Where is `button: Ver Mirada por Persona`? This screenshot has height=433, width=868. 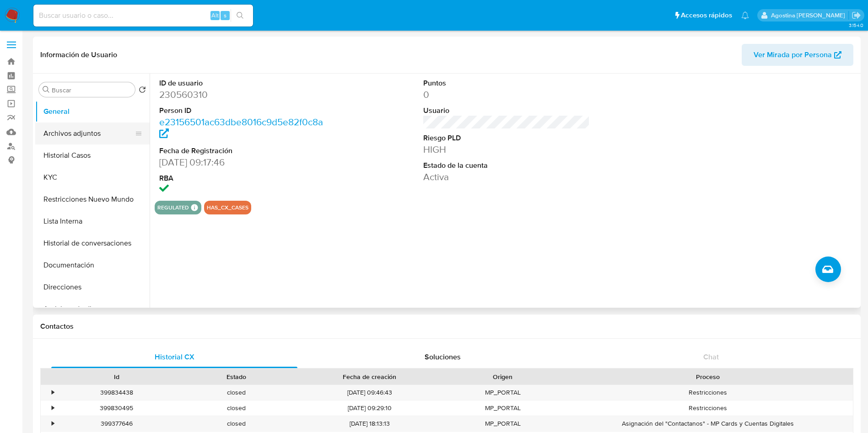 button: Ver Mirada por Persona is located at coordinates (797, 55).